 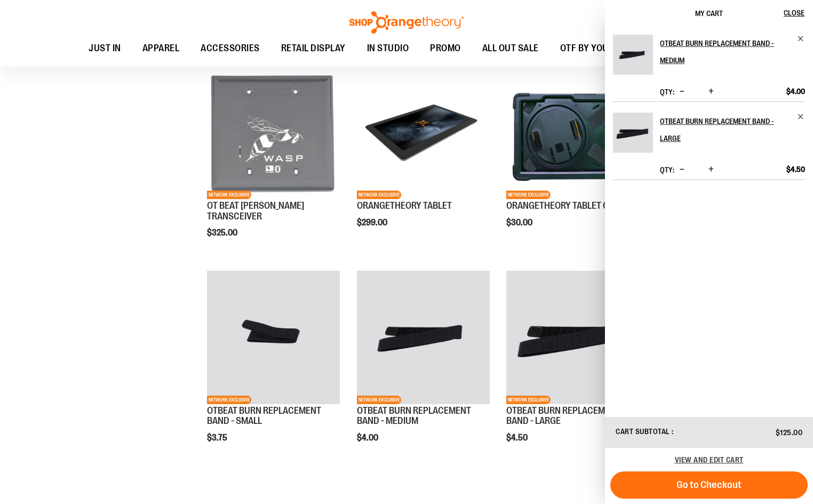 I want to click on img: Product image for OTBEAT BURN REPLACEMENT BAND - SMALL, so click(x=274, y=337).